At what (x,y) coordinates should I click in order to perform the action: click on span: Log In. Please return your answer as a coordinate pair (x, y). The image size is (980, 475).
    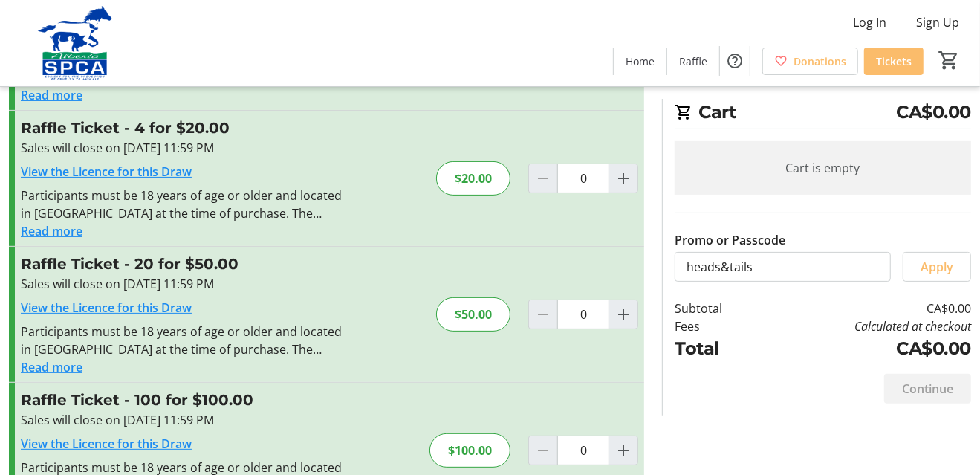
    Looking at the image, I should click on (869, 22).